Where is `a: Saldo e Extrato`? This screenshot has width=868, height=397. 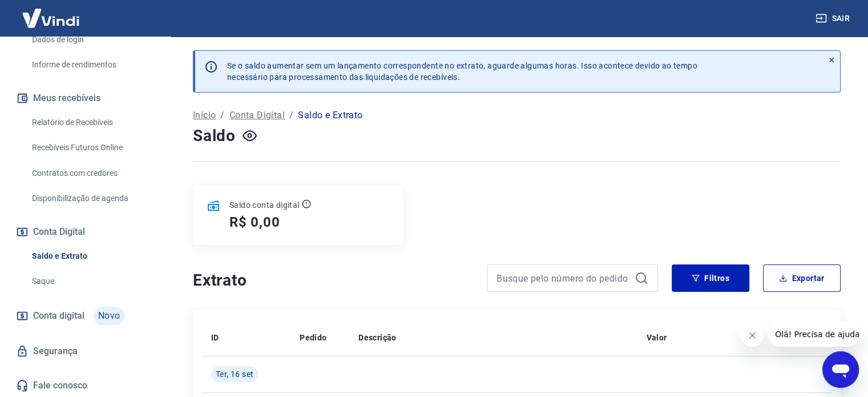 a: Saldo e Extrato is located at coordinates (92, 256).